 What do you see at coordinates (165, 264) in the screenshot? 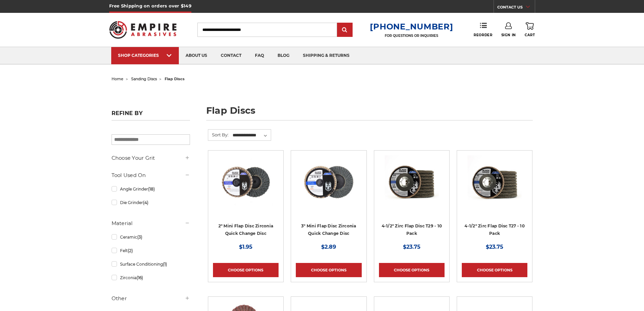
I see `span: (1)` at bounding box center [165, 264].